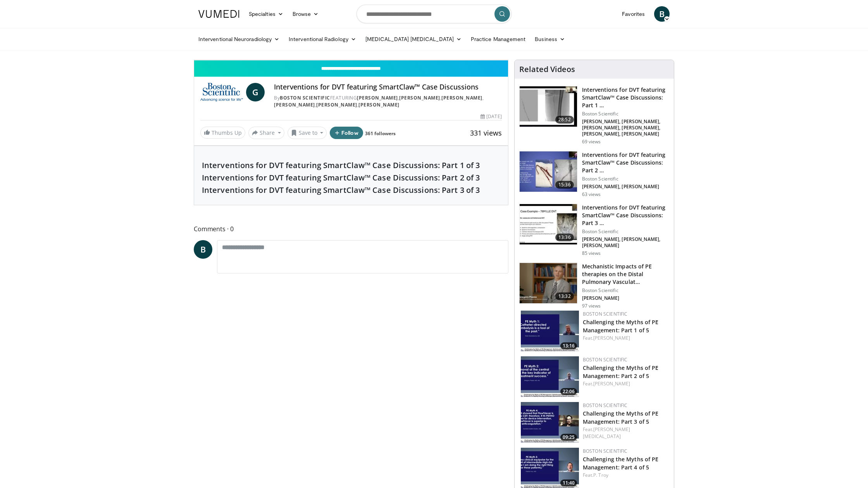  What do you see at coordinates (626, 162) in the screenshot?
I see `h3: Interventions for DVT featuring SmartClaw™ Case Discussions: Part 2 …` at bounding box center [626, 162].